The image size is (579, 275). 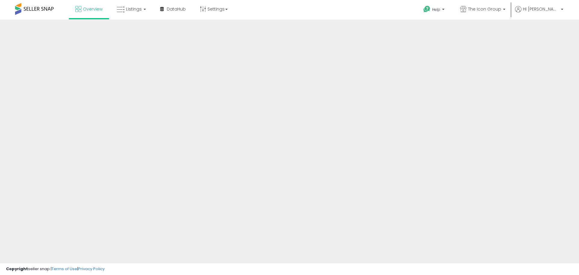 I want to click on span: Help, so click(x=436, y=9).